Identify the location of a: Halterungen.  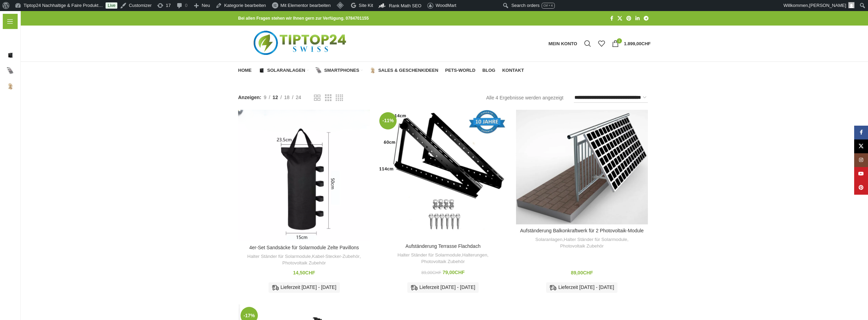
(475, 255).